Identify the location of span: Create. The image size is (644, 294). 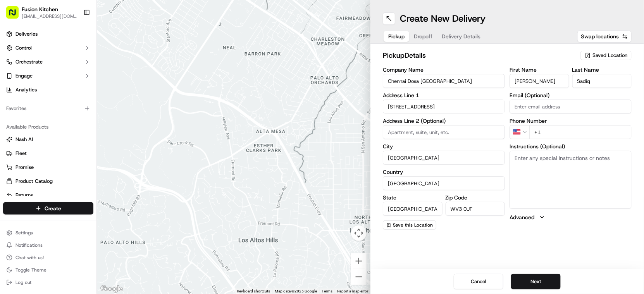
(53, 208).